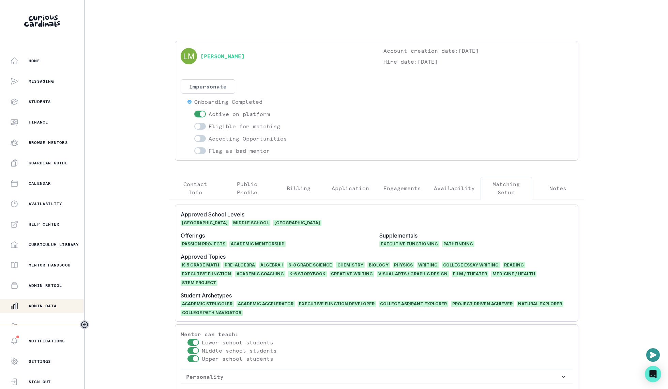  I want to click on p: Offerings, so click(277, 236).